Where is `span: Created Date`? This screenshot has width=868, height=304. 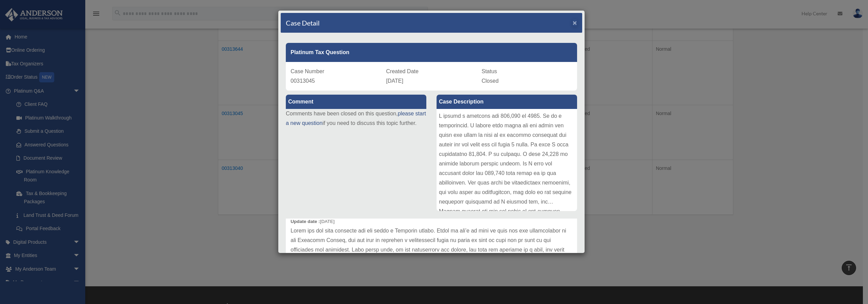
span: Created Date is located at coordinates (402, 71).